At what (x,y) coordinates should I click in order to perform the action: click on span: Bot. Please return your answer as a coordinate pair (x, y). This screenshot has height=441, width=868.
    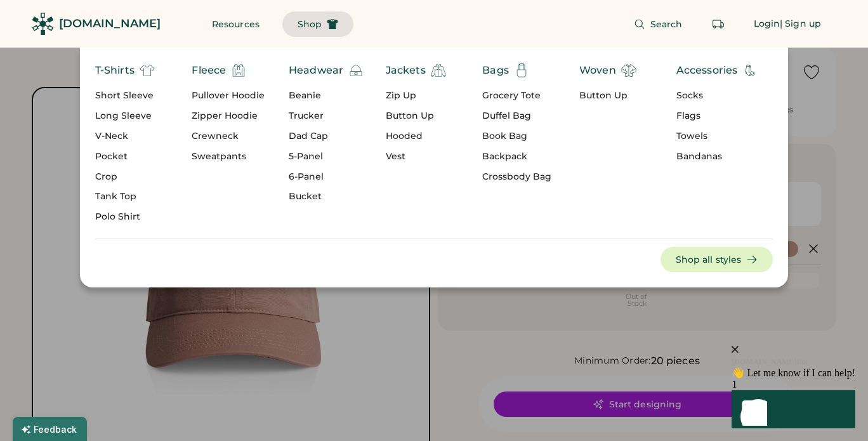
    Looking at the image, I should click on (113, 84).